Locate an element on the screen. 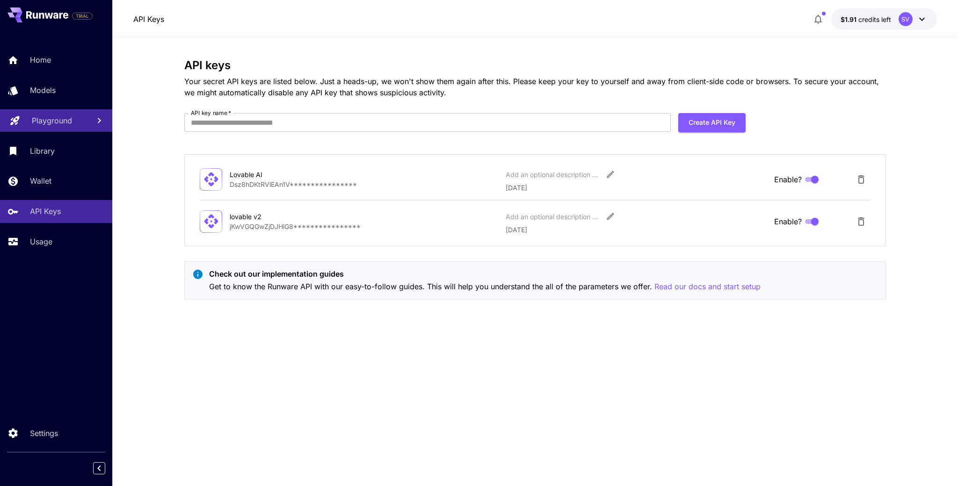 This screenshot has height=486, width=958. p: Read our docs and start setup is located at coordinates (707, 287).